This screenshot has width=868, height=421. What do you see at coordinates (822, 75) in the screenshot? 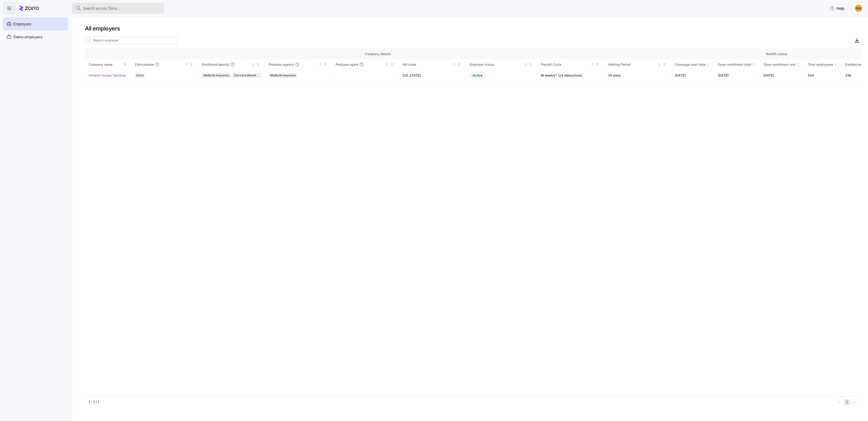
I see `td: 534` at bounding box center [822, 75].